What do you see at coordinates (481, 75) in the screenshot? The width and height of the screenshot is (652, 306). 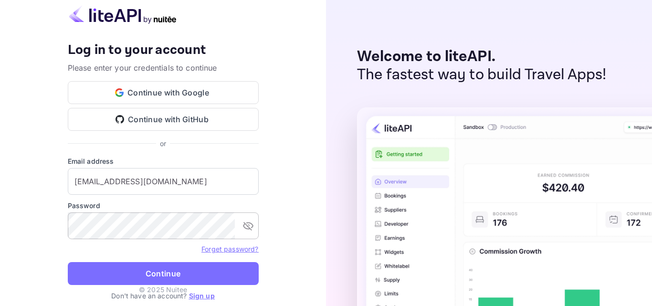 I see `p: The fastest way to build Travel Apps!` at bounding box center [481, 75].